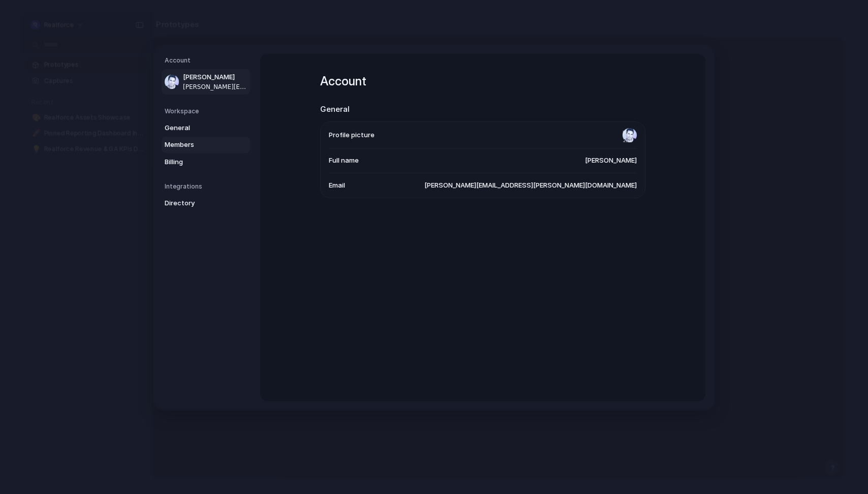 Image resolution: width=868 pixels, height=494 pixels. What do you see at coordinates (208, 111) in the screenshot?
I see `h5: Workspace` at bounding box center [208, 111].